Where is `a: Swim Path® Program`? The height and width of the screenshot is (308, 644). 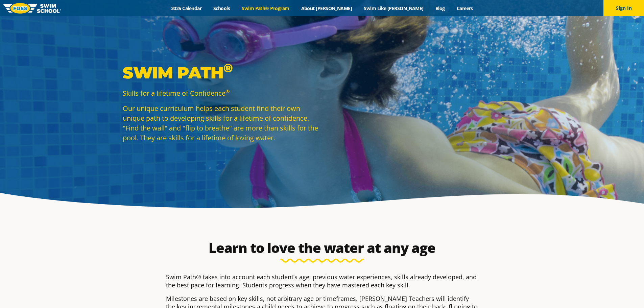
a: Swim Path® Program is located at coordinates (265, 8).